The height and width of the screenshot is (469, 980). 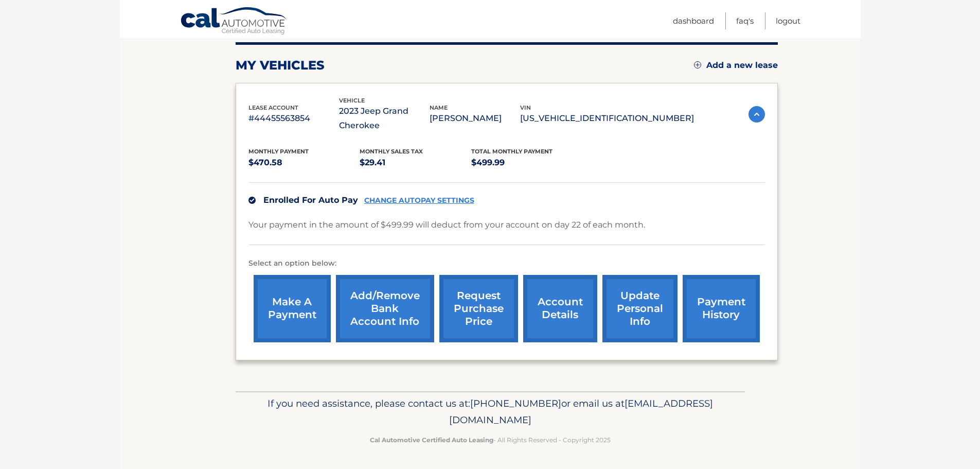 What do you see at coordinates (352, 100) in the screenshot?
I see `span: vehicle` at bounding box center [352, 100].